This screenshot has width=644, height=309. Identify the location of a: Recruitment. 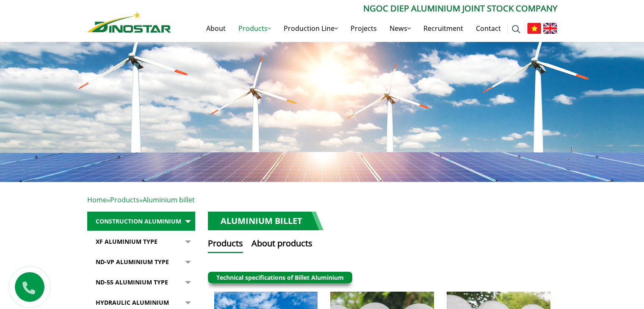
(443, 28).